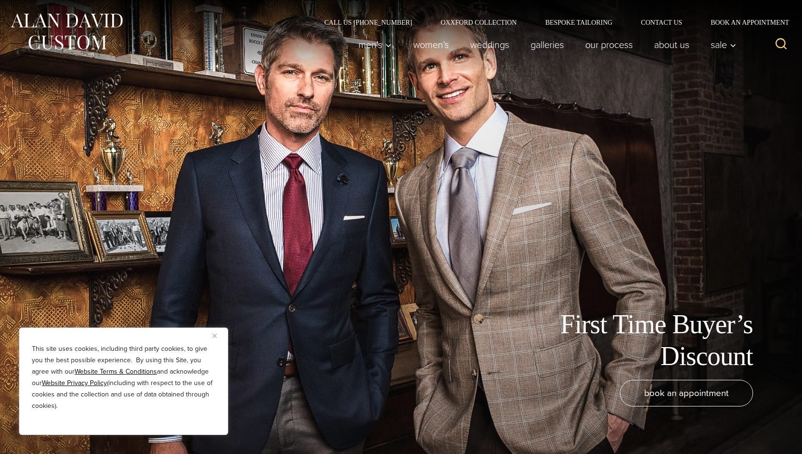  Describe the element at coordinates (609, 45) in the screenshot. I see `a: Our Process` at that location.